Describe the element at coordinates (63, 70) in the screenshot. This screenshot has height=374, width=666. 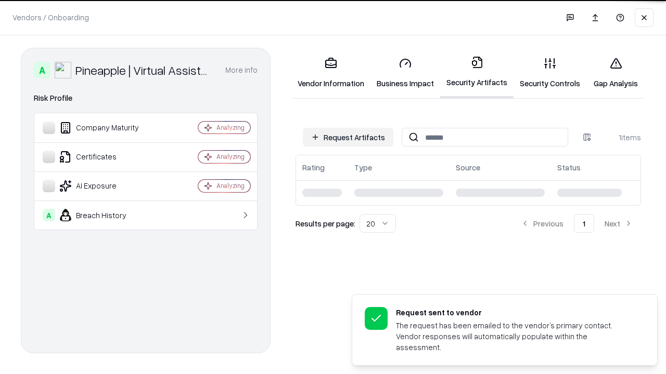
I see `img: Pineapple | Virtual Assistant Agency` at that location.